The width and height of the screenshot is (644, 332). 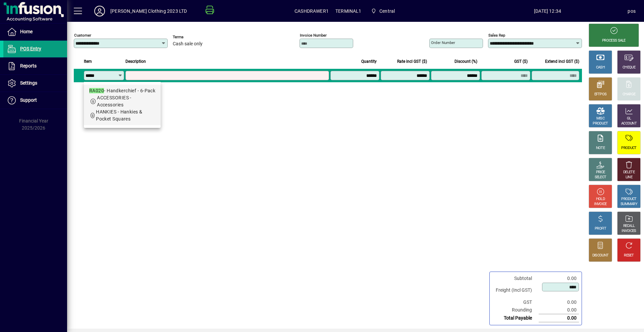 I want to click on div: MISC, so click(x=600, y=119).